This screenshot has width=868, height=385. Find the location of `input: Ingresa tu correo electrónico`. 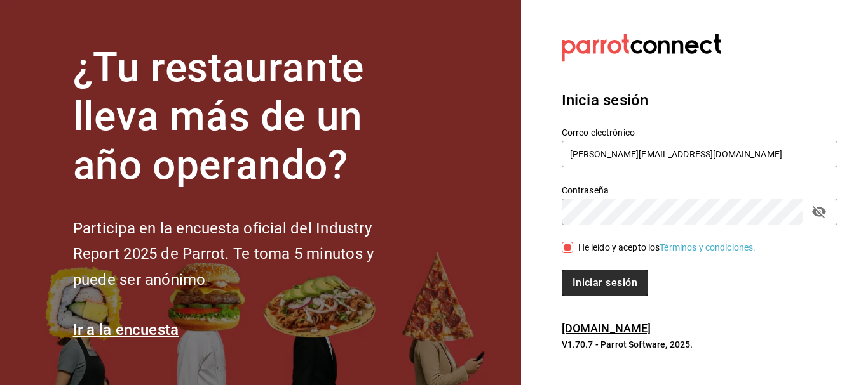

input: Ingresa tu correo electrónico is located at coordinates (700, 154).